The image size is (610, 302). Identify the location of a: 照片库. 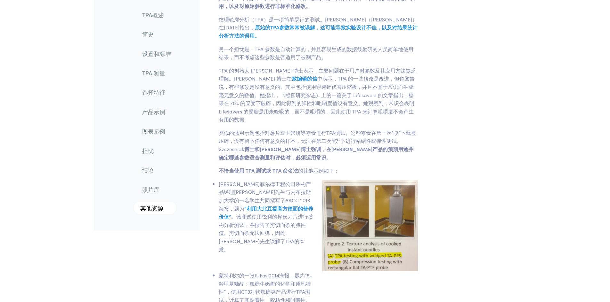
(157, 190).